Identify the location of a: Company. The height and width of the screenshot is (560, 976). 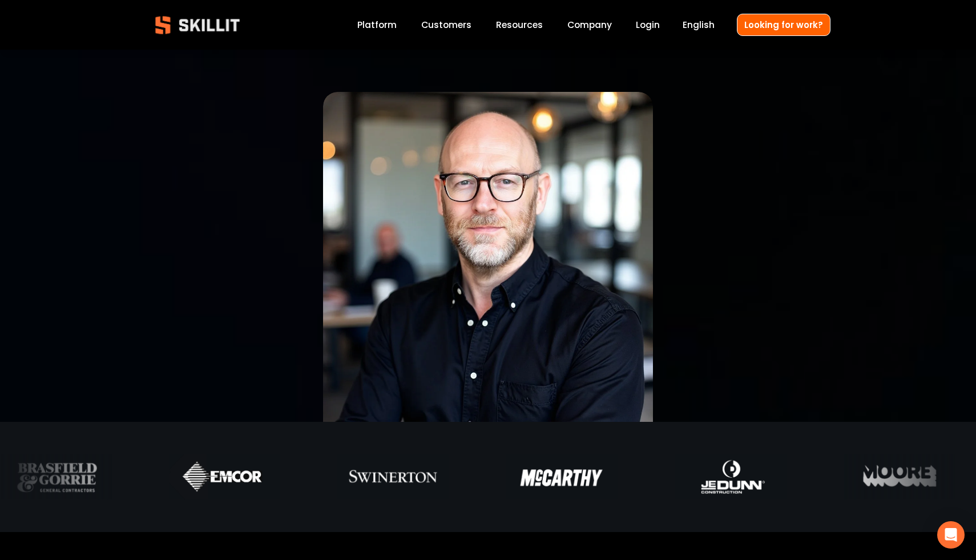
(590, 24).